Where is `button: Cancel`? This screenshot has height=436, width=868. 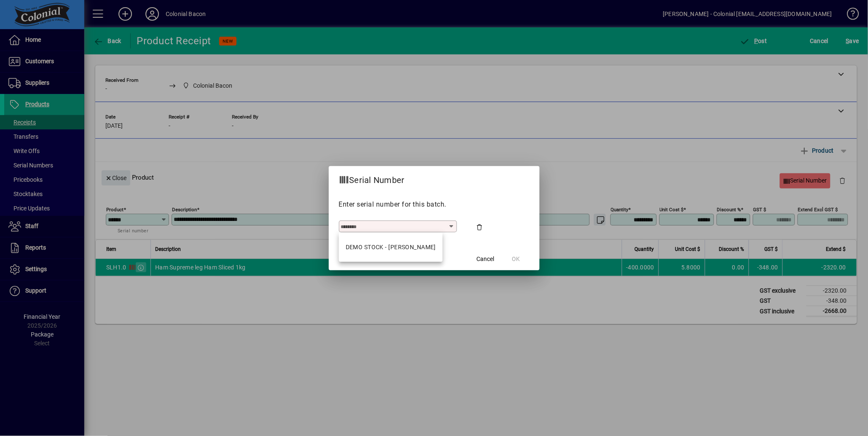
button: Cancel is located at coordinates (486, 259).